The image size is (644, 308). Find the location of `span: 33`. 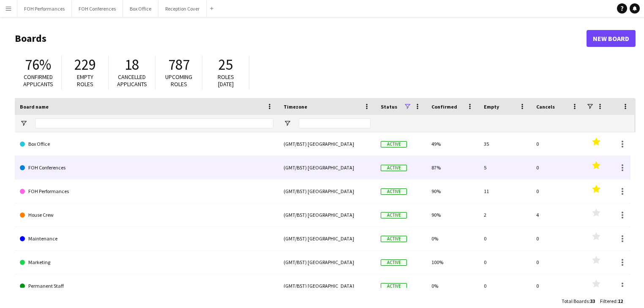

span: 33 is located at coordinates (592, 300).